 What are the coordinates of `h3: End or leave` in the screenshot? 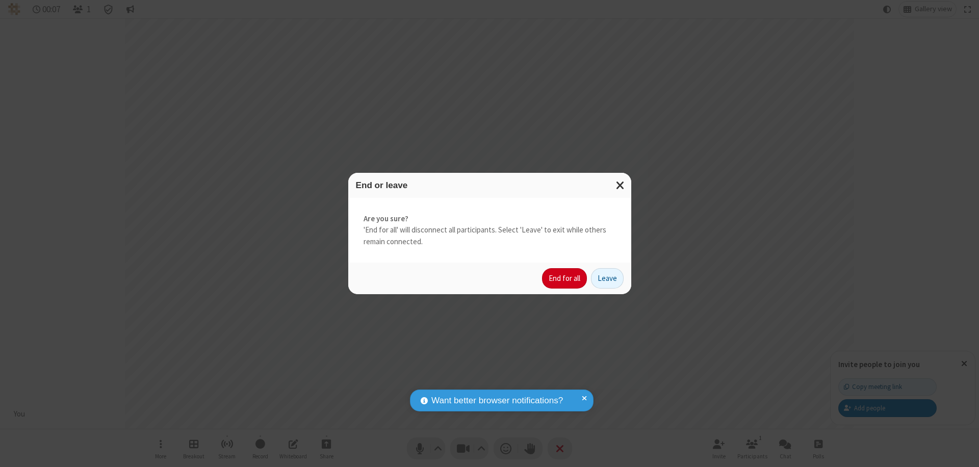 It's located at (489, 185).